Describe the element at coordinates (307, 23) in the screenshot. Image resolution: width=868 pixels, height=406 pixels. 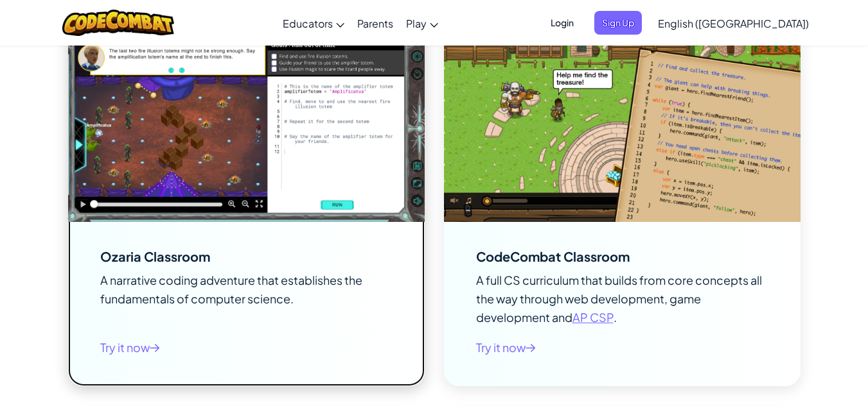
I see `span: Educators` at that location.